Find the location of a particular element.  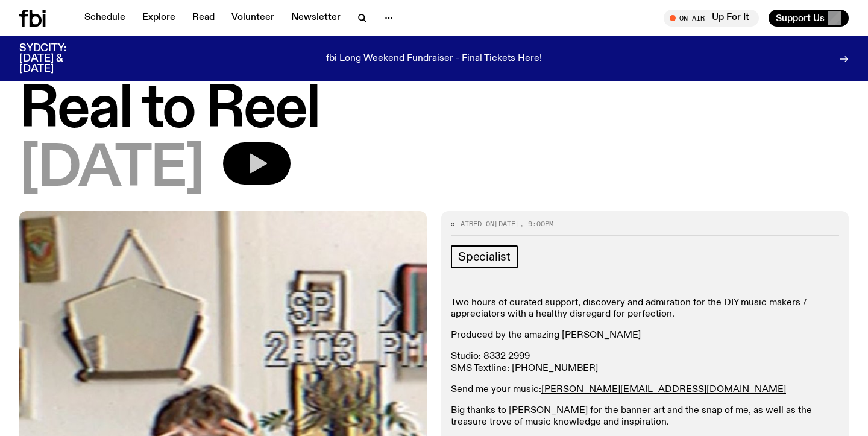

a: Specialist is located at coordinates (484, 257).